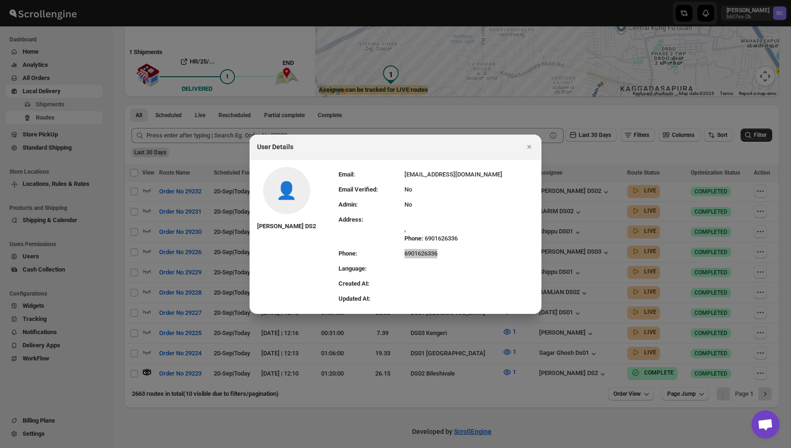  I want to click on td: Email:, so click(371, 175).